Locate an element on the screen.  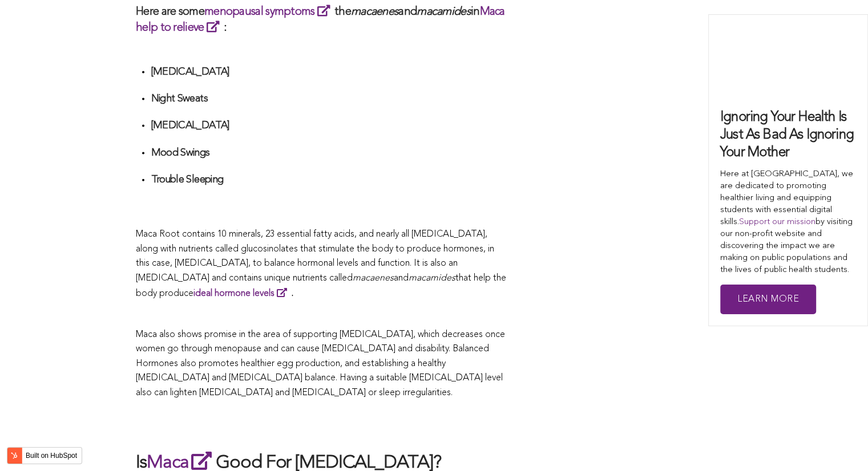
span: macaenes is located at coordinates (373, 279).